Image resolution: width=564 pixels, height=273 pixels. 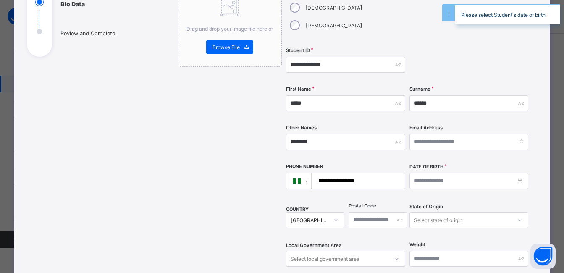 What do you see at coordinates (420, 89) in the screenshot?
I see `label: Surname` at bounding box center [420, 89].